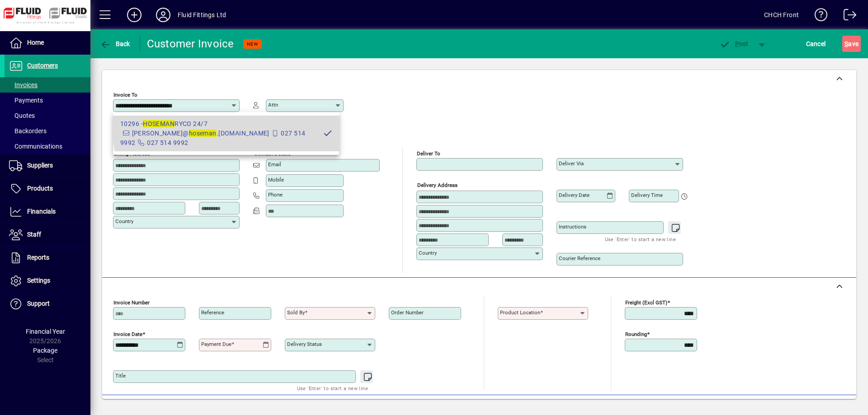 The image size is (868, 415). I want to click on a: Suppliers, so click(47, 166).